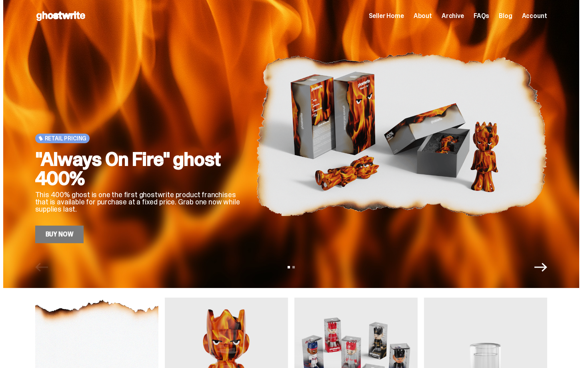 Image resolution: width=588 pixels, height=368 pixels. What do you see at coordinates (534, 16) in the screenshot?
I see `a: Account` at bounding box center [534, 16].